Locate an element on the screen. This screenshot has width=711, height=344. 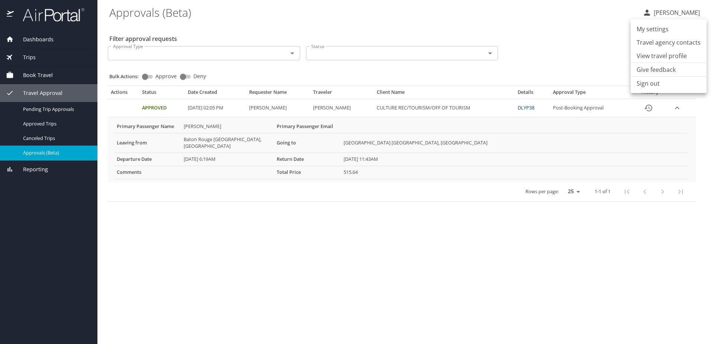
a: Give feedback is located at coordinates (656, 70).